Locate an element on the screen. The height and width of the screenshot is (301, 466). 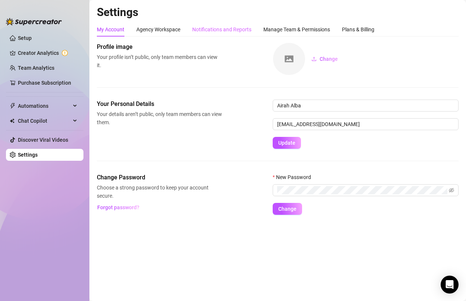
div: Manage Team & Permissions is located at coordinates (296, 29).